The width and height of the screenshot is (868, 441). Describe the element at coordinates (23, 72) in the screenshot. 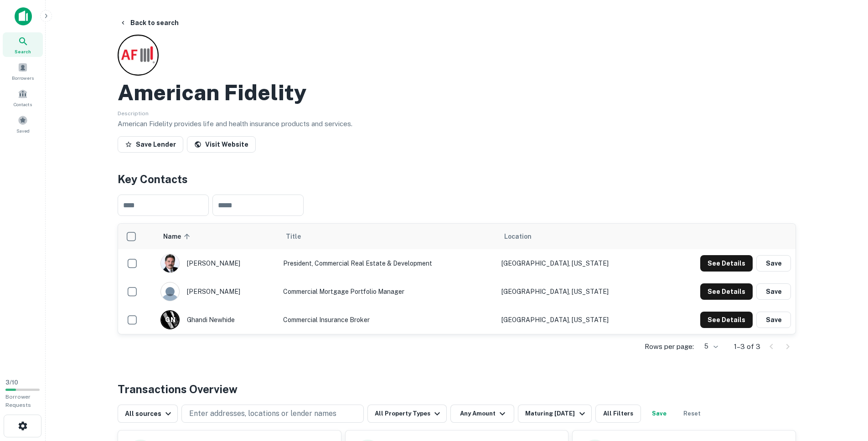

I see `div: Borrowers` at that location.